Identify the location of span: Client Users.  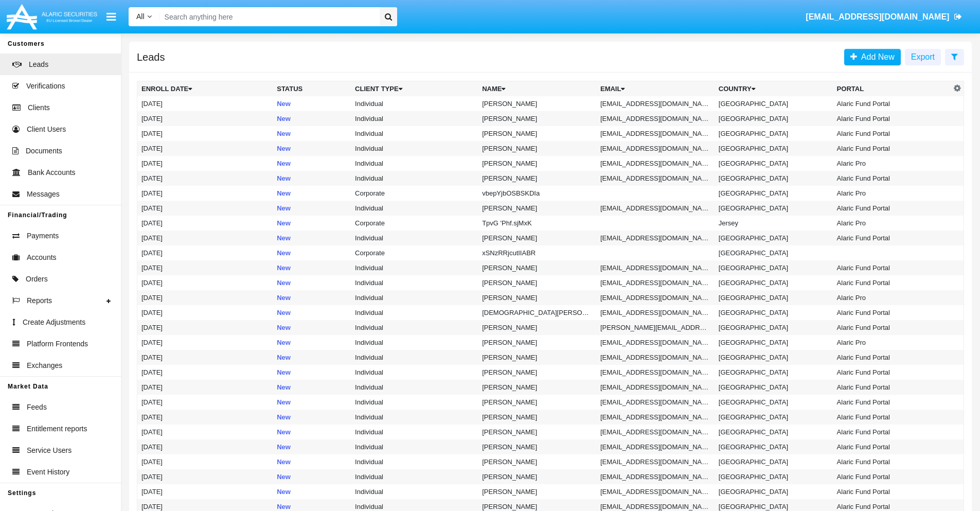
(46, 129).